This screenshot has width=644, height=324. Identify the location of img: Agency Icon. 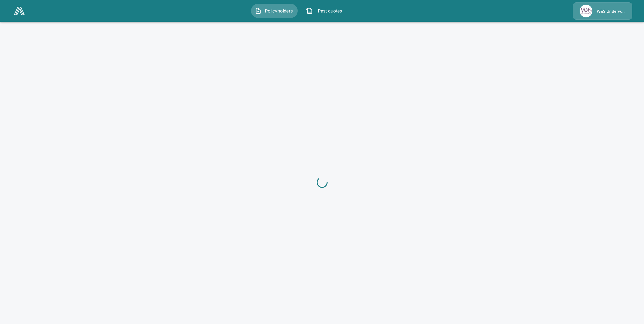
(586, 11).